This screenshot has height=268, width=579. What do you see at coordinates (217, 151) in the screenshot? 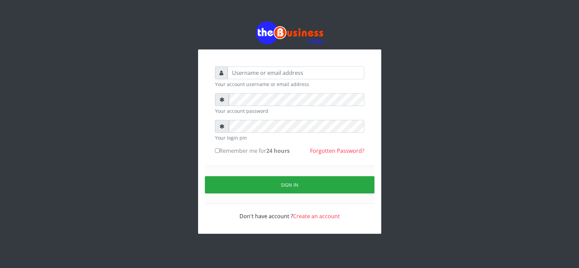
I see `input: Remember me for24 hours` at bounding box center [217, 151].